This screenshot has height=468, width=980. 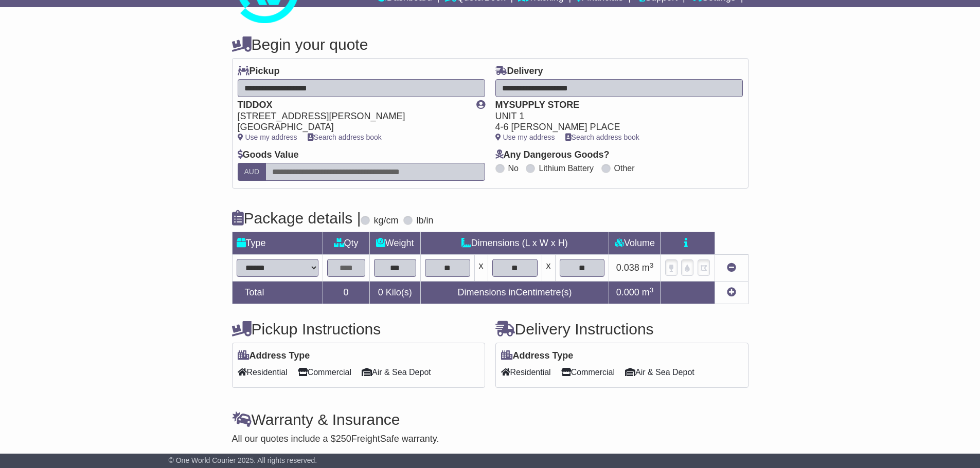 What do you see at coordinates (394, 244) in the screenshot?
I see `td: Weight` at bounding box center [394, 244].